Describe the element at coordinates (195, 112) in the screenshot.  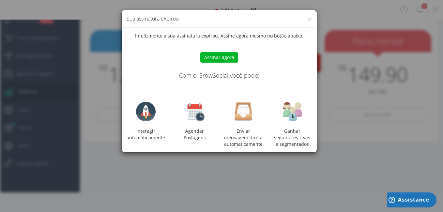
I see `img: calendar-clock-128.png` at that location.